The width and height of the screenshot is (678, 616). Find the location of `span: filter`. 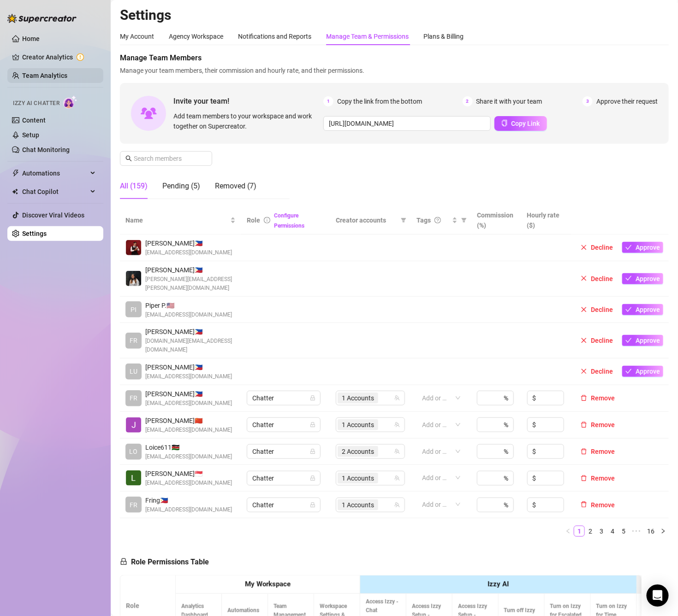

span: filter is located at coordinates (403, 220).